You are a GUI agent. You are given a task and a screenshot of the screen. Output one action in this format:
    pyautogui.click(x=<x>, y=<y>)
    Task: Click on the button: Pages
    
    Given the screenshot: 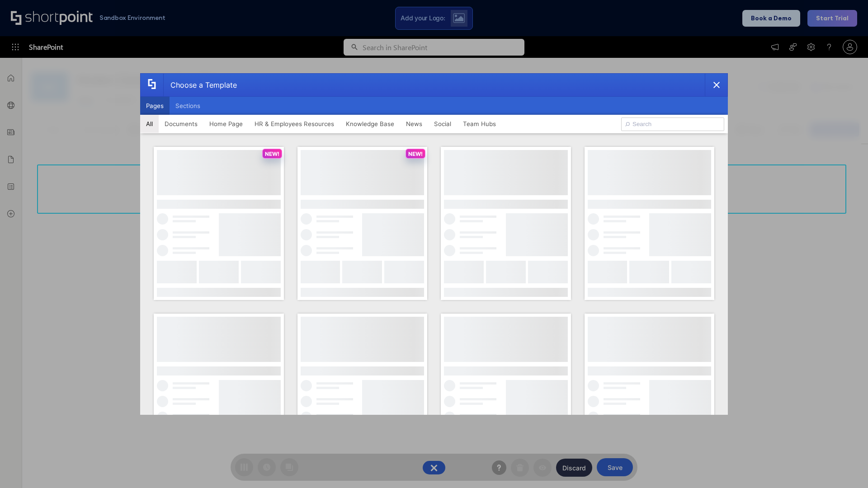 What is the action you would take?
    pyautogui.click(x=154, y=106)
    